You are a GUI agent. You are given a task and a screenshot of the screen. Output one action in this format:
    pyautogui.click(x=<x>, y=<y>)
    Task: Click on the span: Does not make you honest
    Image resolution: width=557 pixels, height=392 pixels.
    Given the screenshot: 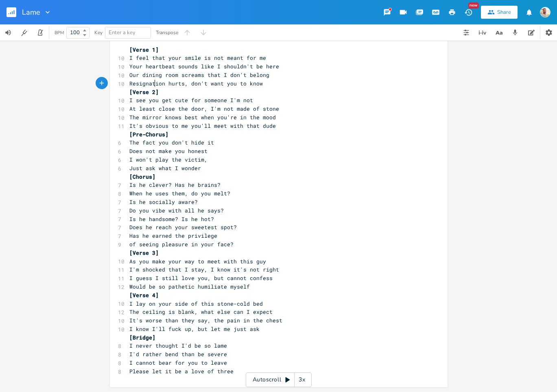 What is the action you would take?
    pyautogui.click(x=168, y=151)
    